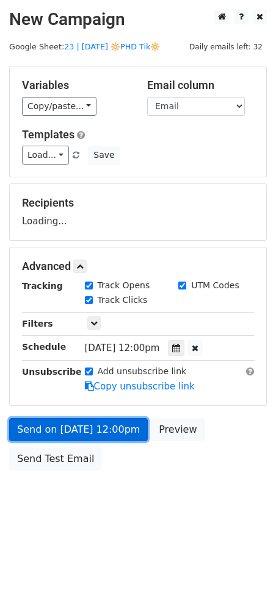 Image resolution: width=276 pixels, height=593 pixels. Describe the element at coordinates (37, 324) in the screenshot. I see `strong: Filters` at that location.